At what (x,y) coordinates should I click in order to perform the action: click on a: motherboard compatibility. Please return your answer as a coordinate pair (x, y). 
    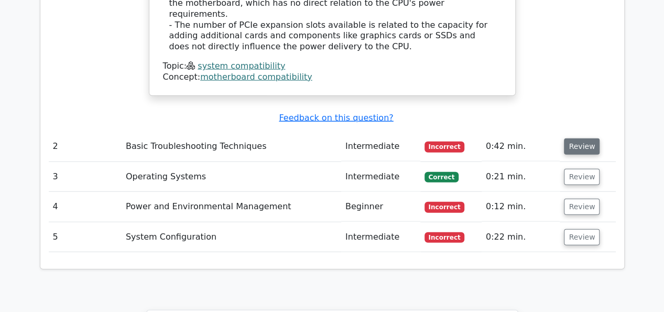
    Looking at the image, I should click on (256, 76).